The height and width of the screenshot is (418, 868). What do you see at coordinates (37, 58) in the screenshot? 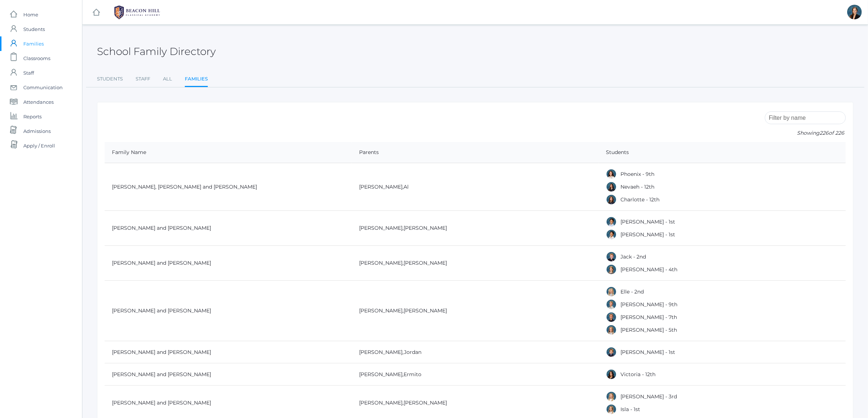
I see `span: Classrooms` at bounding box center [37, 58].